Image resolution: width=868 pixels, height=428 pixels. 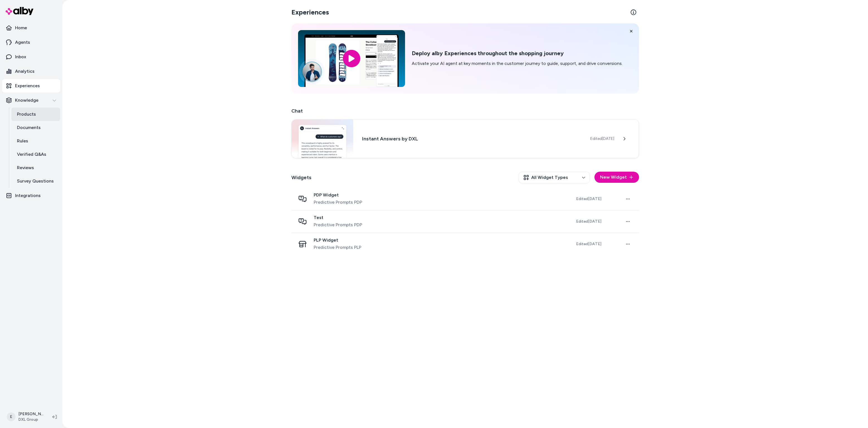 I want to click on a: Verified Q&As, so click(x=35, y=155).